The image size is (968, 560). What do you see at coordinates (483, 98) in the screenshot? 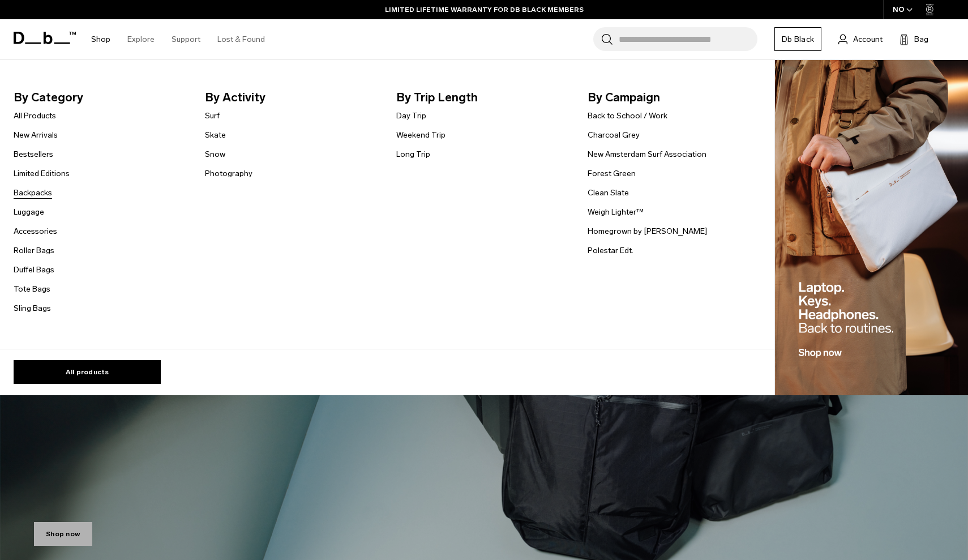
I see `span: By Trip Length` at bounding box center [483, 98].